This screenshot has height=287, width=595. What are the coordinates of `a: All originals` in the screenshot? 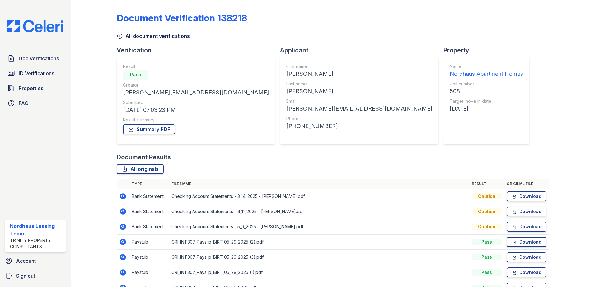 It's located at (140, 169).